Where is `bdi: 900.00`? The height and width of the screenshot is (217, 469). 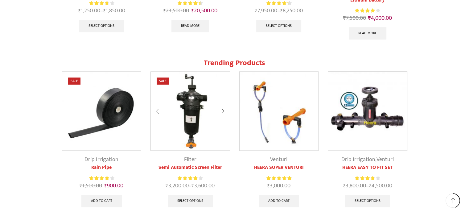
bdi: 900.00 is located at coordinates (114, 186).